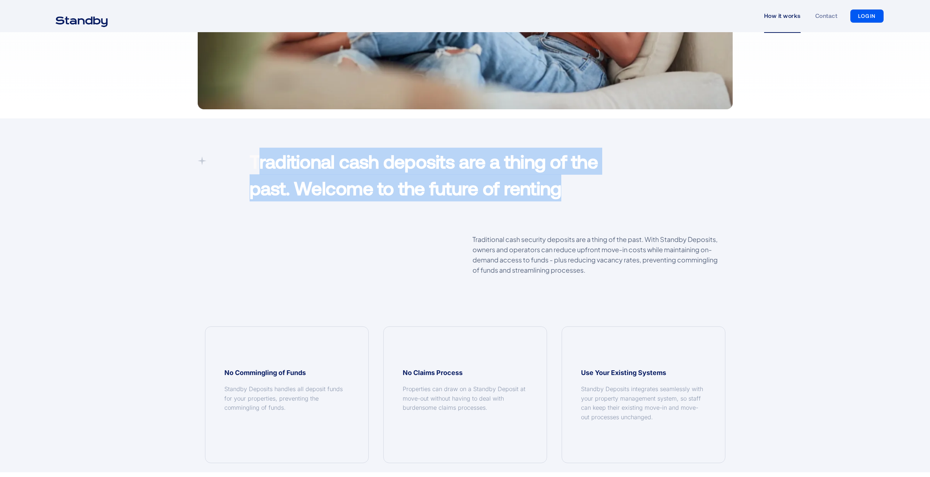  What do you see at coordinates (465, 398) in the screenshot?
I see `div: Properties can draw on a Standby Deposit at move-out without having to deal with burdensome claim...` at bounding box center [465, 398].